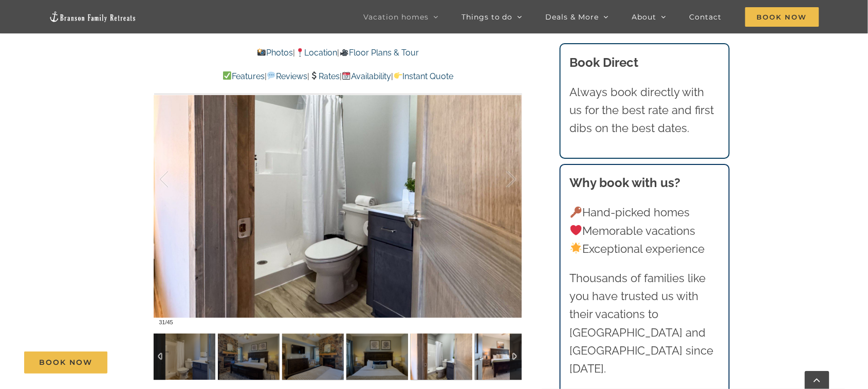 The height and width of the screenshot is (389, 868). What do you see at coordinates (244, 76) in the screenshot?
I see `a: Features` at bounding box center [244, 76].